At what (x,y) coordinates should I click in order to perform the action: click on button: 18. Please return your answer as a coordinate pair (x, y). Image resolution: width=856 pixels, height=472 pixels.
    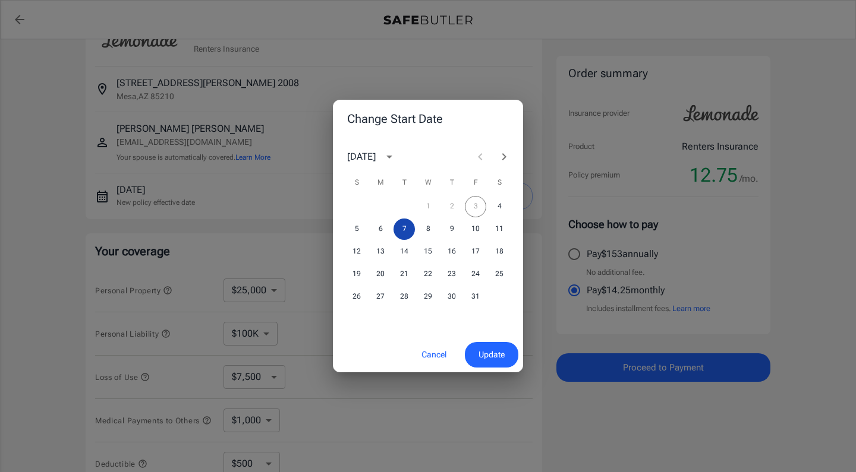
    Looking at the image, I should click on (499, 252).